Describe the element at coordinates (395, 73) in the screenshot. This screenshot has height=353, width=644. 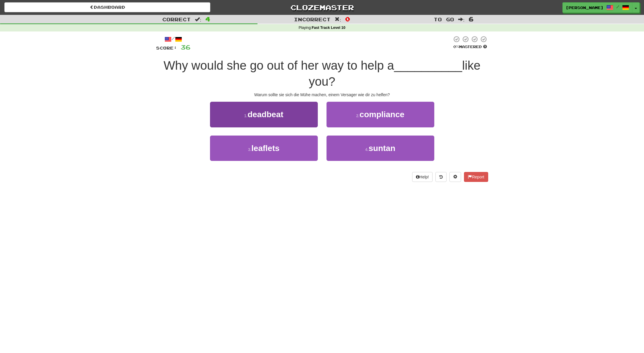
I see `span: like you?` at that location.